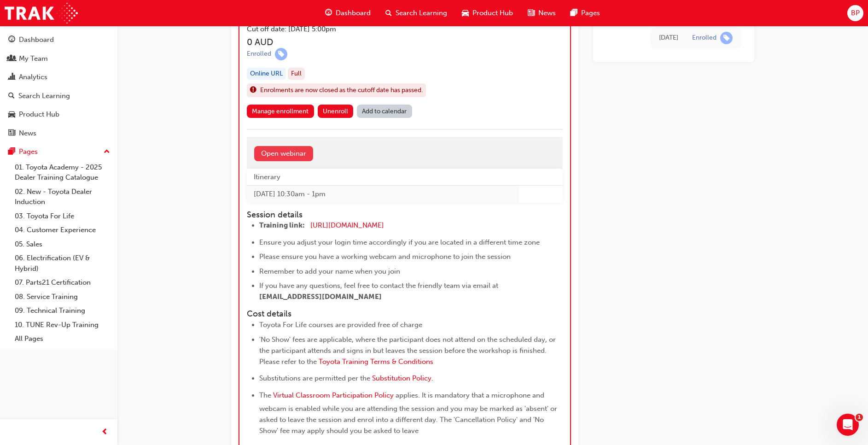 The image size is (868, 445). Describe the element at coordinates (859, 417) in the screenshot. I see `span: 1` at that location.